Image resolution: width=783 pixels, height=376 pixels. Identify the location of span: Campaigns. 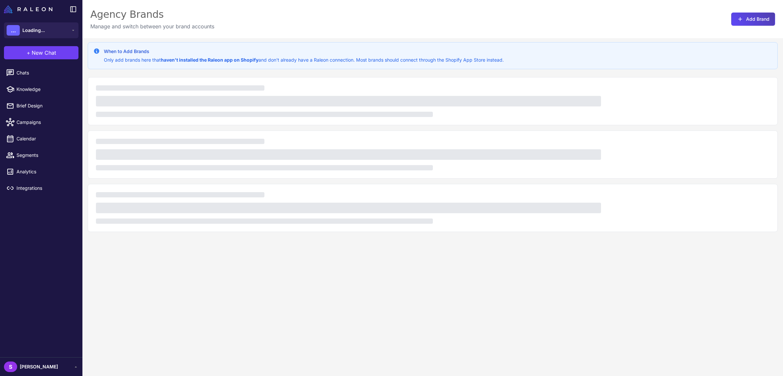
(46, 122).